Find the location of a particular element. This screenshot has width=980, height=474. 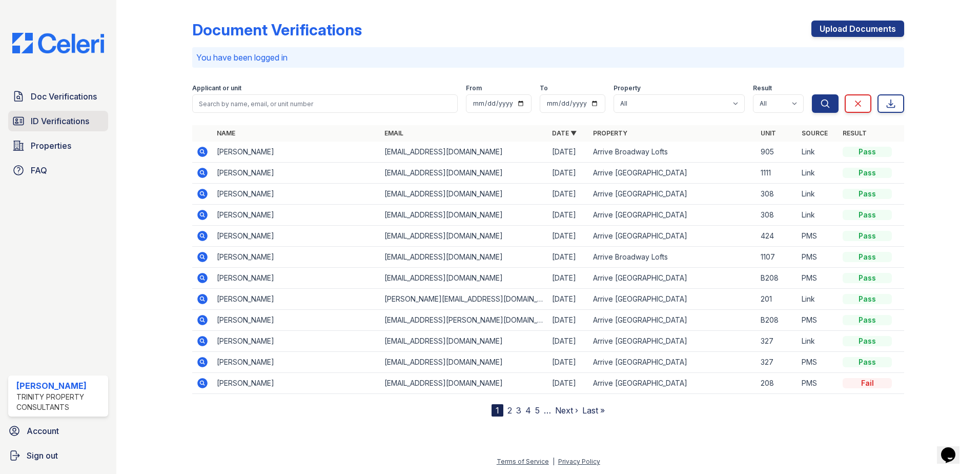

label: Property is located at coordinates (627, 88).